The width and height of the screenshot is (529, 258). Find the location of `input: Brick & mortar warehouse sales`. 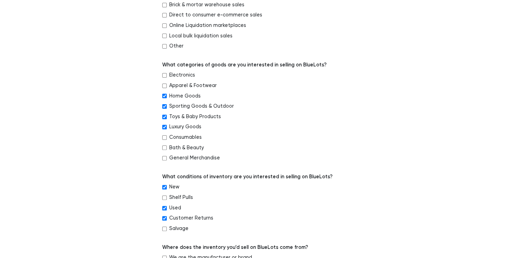

input: Brick & mortar warehouse sales is located at coordinates (164, 5).